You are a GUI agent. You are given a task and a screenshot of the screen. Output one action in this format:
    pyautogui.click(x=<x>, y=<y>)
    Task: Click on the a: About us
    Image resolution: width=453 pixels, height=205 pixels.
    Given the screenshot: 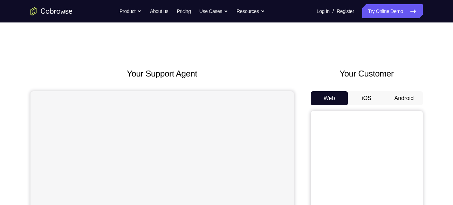 What is the action you would take?
    pyautogui.click(x=159, y=11)
    